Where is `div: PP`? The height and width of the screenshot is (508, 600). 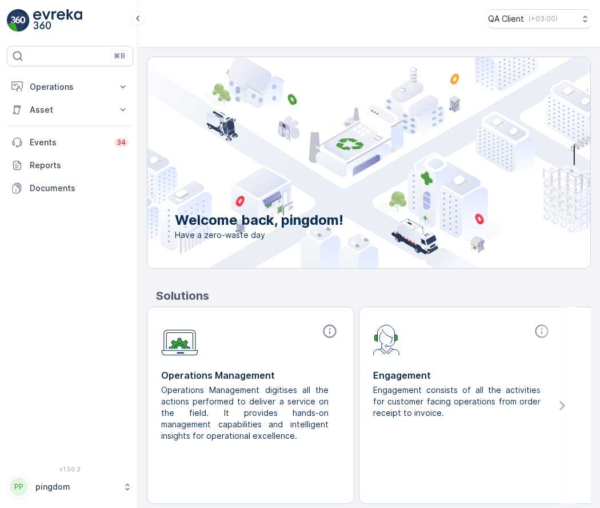
div: PP is located at coordinates (19, 486).